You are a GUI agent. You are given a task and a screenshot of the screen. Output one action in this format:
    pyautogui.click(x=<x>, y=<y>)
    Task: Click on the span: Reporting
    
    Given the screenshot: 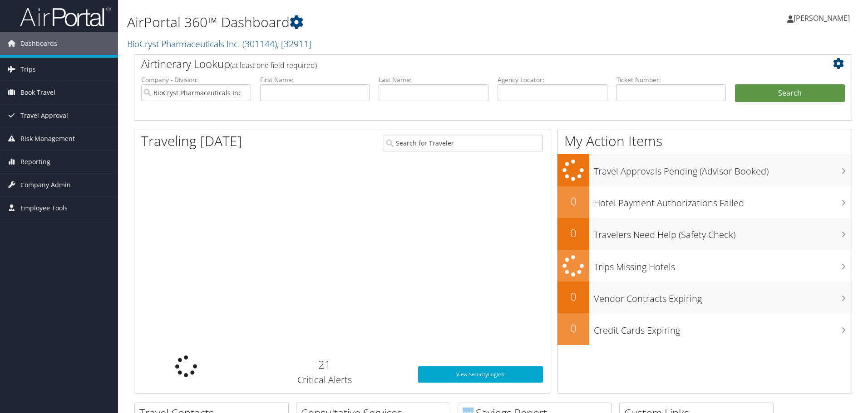 What is the action you would take?
    pyautogui.click(x=35, y=162)
    